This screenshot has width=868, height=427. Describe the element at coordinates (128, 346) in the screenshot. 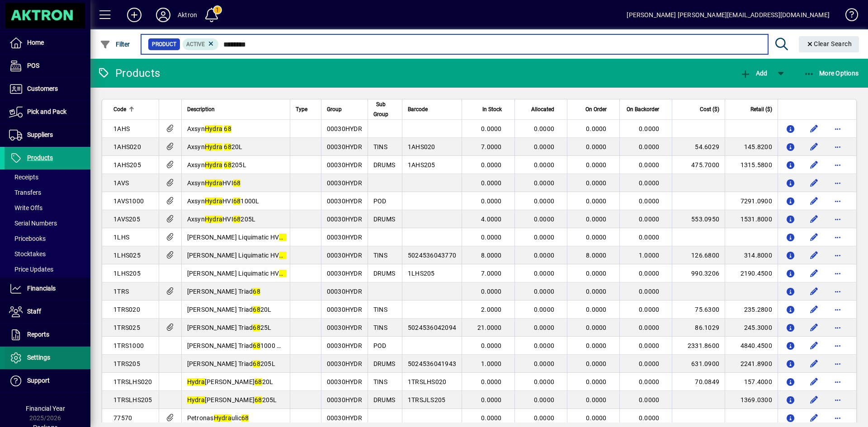

I see `span: 1TRS1000` at that location.